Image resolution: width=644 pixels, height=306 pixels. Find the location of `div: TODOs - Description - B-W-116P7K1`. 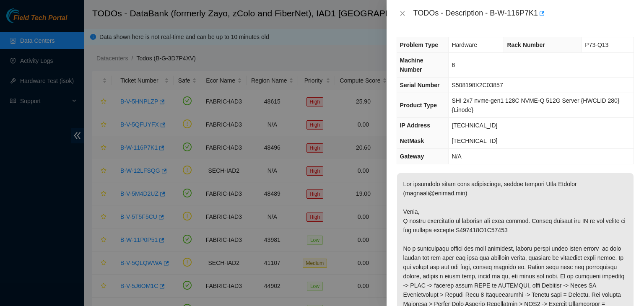

div: TODOs - Description - B-W-116P7K1 is located at coordinates (524, 14).